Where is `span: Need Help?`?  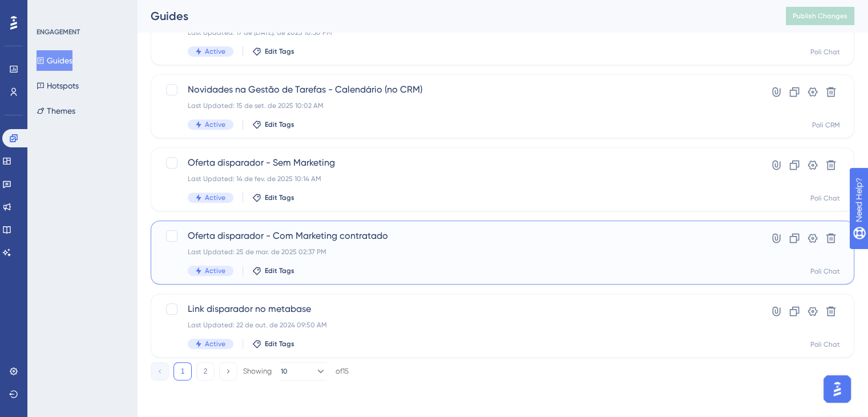
span: Need Help? is located at coordinates (49, 10).